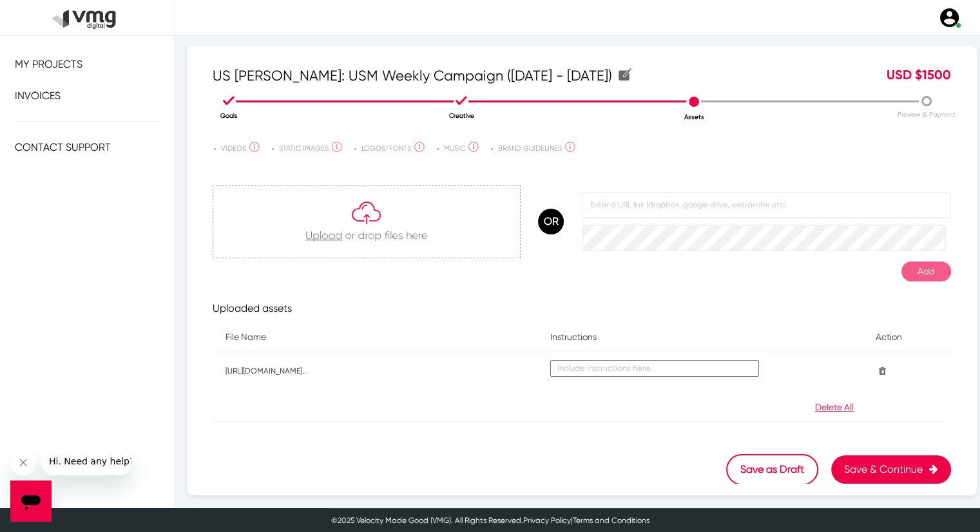 This screenshot has width=980, height=532. Describe the element at coordinates (693, 116) in the screenshot. I see `p: Assets` at that location.